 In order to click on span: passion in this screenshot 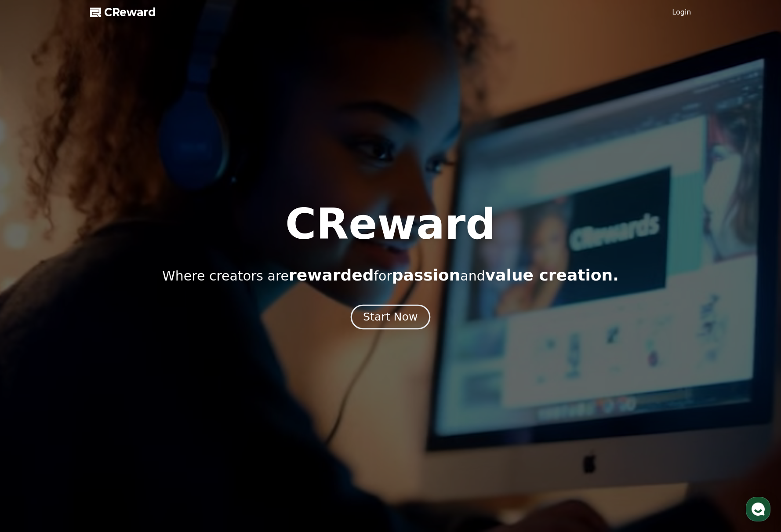, I will do `click(426, 274)`.